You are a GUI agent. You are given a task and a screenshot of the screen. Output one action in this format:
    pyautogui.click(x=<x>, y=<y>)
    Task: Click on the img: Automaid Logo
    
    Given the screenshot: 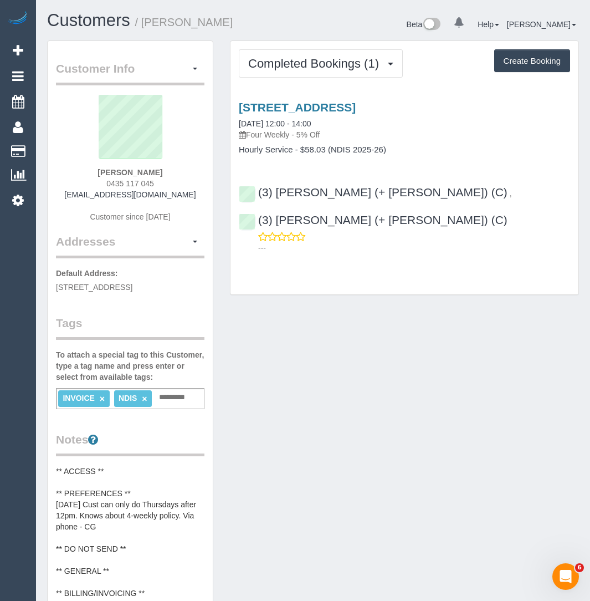 What is the action you would take?
    pyautogui.click(x=18, y=19)
    